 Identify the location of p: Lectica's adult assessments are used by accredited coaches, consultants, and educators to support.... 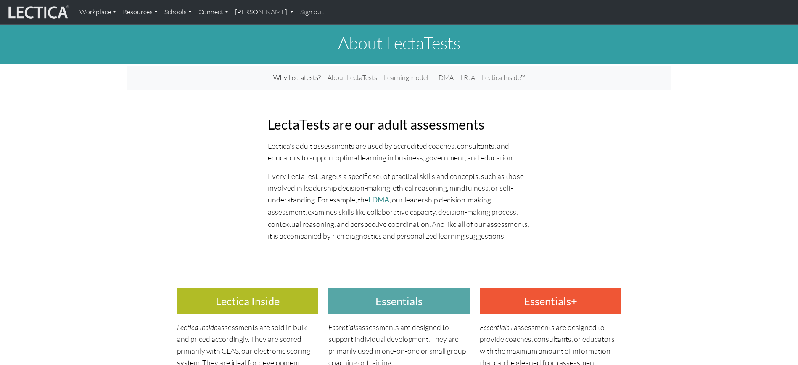
(399, 151).